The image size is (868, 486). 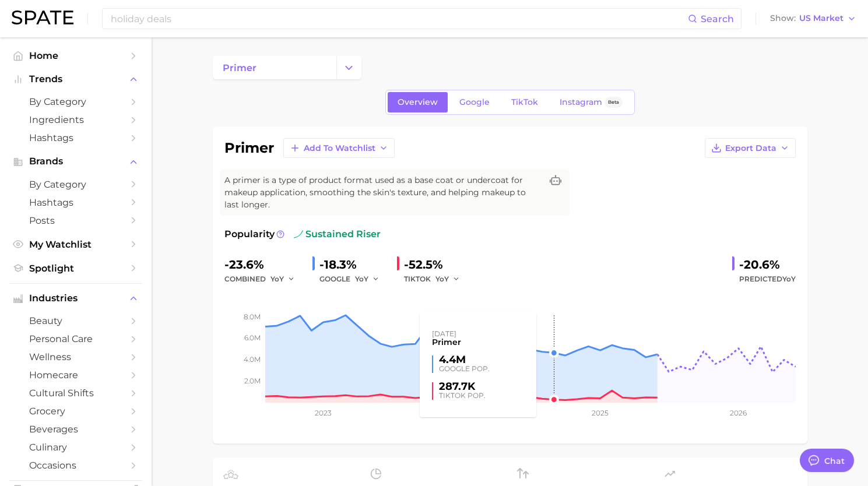 What do you see at coordinates (76, 465) in the screenshot?
I see `a: occasions` at bounding box center [76, 465].